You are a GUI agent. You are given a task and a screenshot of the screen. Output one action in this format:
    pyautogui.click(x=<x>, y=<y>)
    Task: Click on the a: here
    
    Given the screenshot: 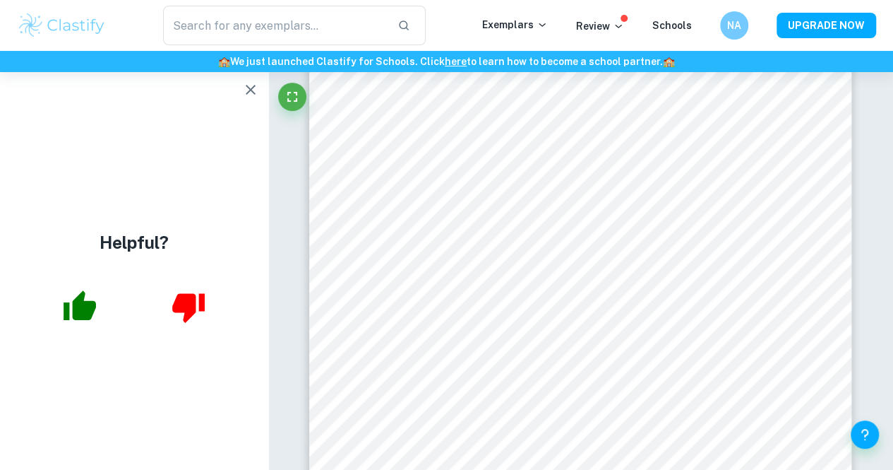 What is the action you would take?
    pyautogui.click(x=455, y=61)
    